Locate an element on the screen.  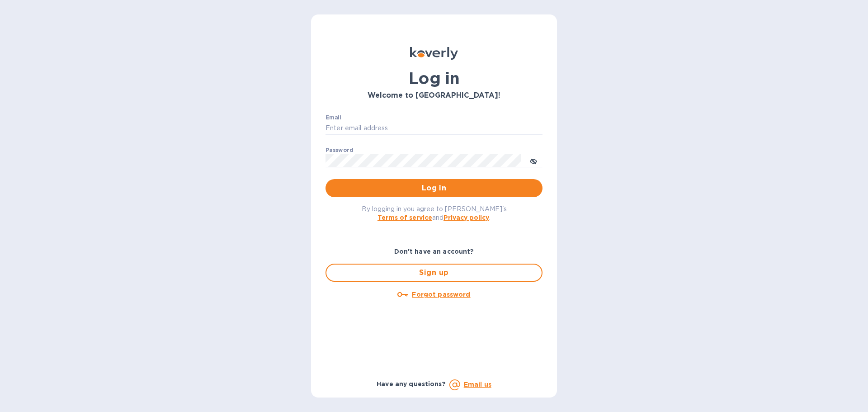
a: Email us is located at coordinates (477, 384).